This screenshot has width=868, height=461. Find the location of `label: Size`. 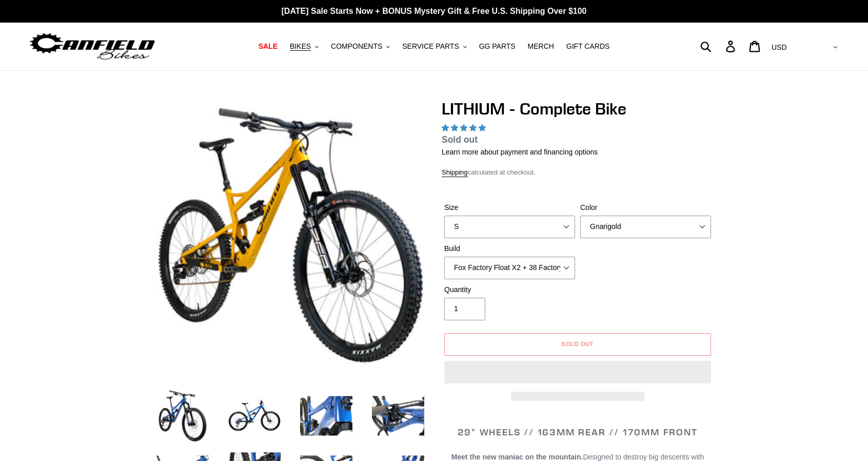

label: Size is located at coordinates (510, 207).